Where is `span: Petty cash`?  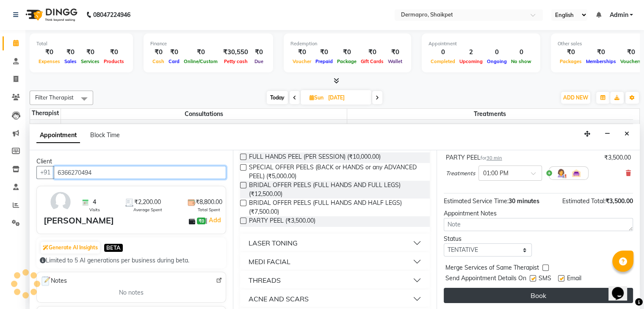
span: Petty cash is located at coordinates (235, 61).